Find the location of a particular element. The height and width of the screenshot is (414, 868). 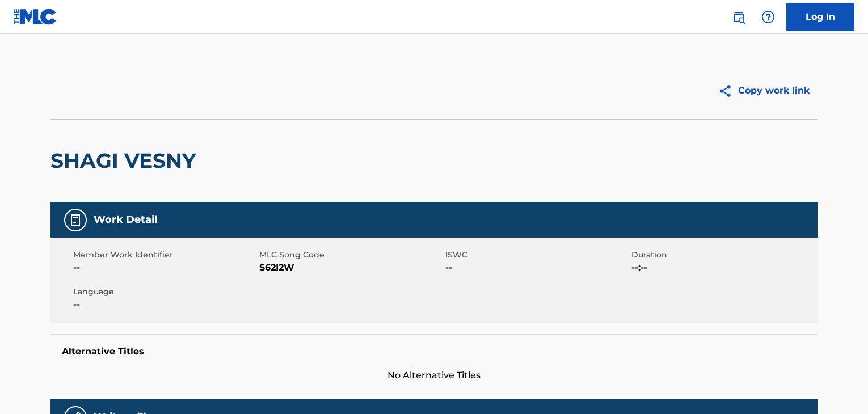

span: S62I2W is located at coordinates (350, 267).